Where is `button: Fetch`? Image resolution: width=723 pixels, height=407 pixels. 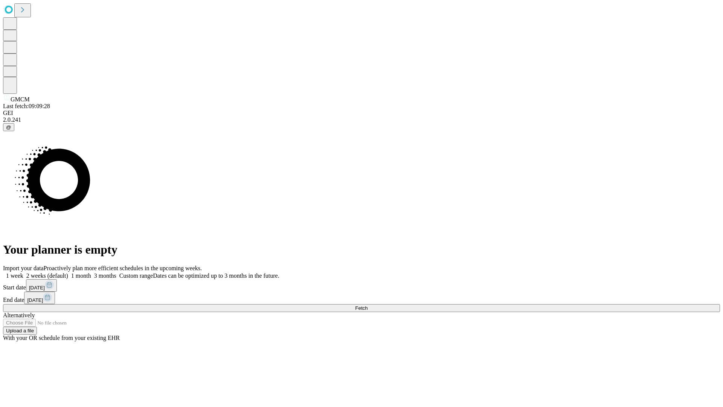
button: Fetch is located at coordinates (361, 308).